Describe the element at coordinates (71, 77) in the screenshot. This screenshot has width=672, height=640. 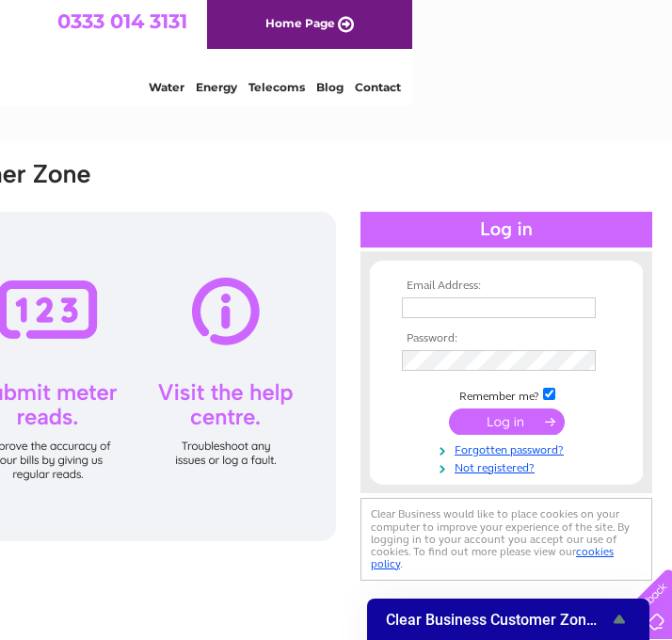
I see `img: logo.png` at that location.